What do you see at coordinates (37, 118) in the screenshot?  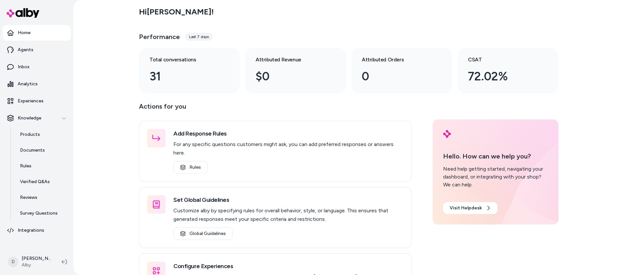 I see `button: Knowledge` at bounding box center [37, 118].